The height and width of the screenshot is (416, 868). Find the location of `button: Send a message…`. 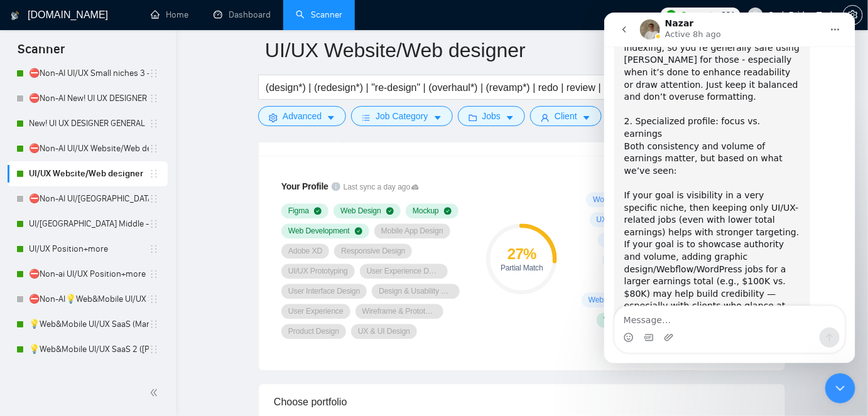

button: Send a message… is located at coordinates (225, 325).